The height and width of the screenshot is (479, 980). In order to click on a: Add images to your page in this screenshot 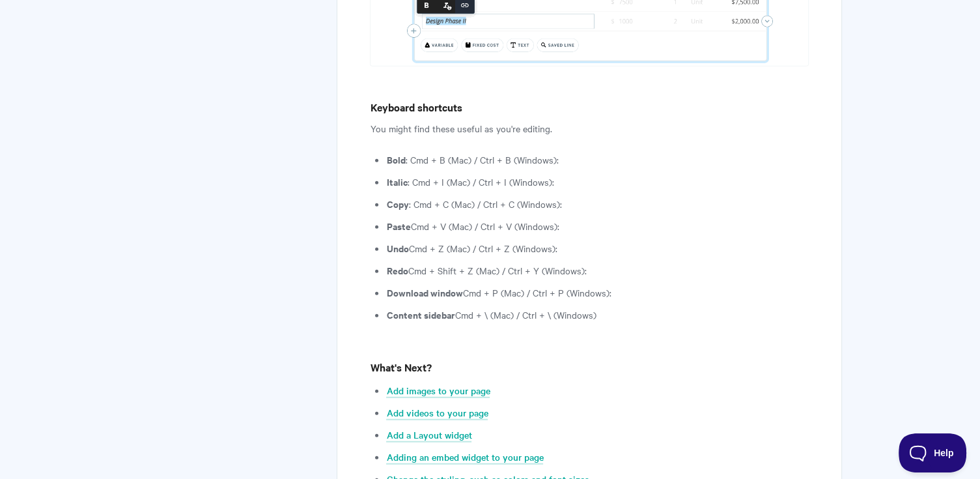, I will do `click(437, 391)`.